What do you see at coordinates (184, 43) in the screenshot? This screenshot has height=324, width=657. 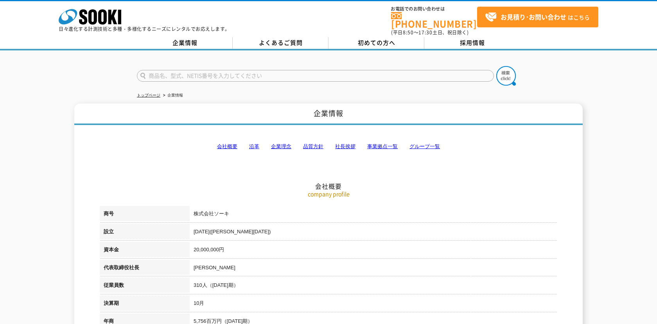 I see `a: 企業情報` at bounding box center [184, 43].